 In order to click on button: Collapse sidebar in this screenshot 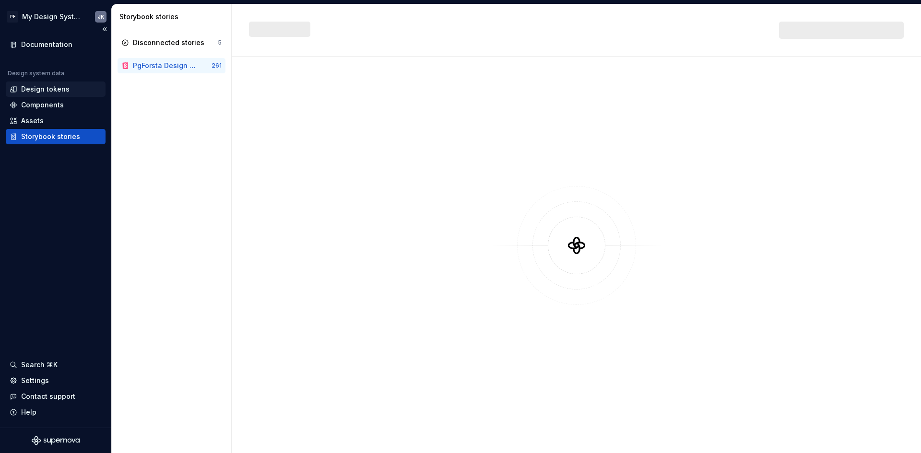, I will do `click(105, 29)`.